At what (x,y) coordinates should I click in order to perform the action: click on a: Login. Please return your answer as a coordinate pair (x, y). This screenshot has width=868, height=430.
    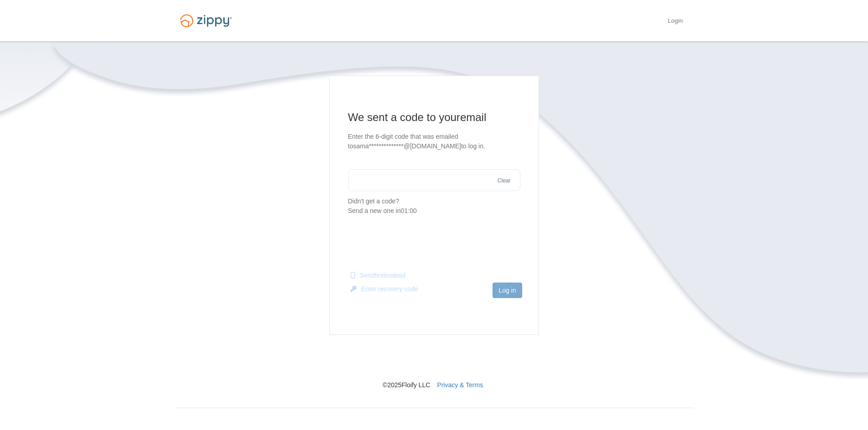
    Looking at the image, I should click on (674, 22).